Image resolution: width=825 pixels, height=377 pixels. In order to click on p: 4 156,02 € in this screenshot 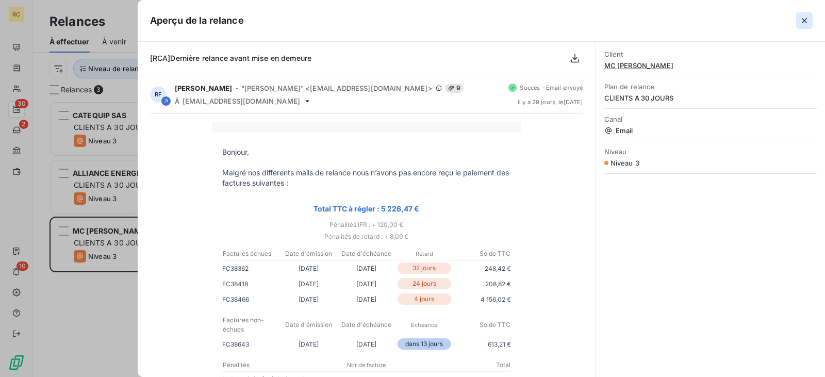, I will do `click(482, 299)`.